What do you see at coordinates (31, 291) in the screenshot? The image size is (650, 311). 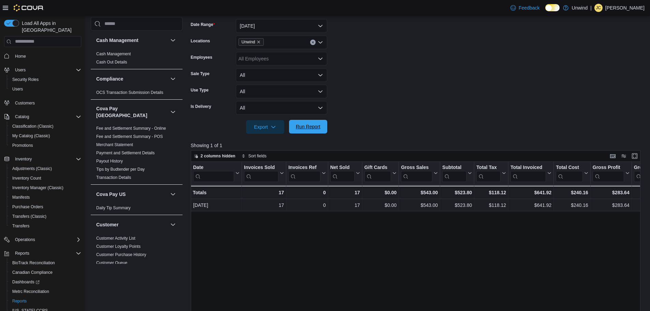 I see `a: Metrc Reconciliation` at bounding box center [31, 291].